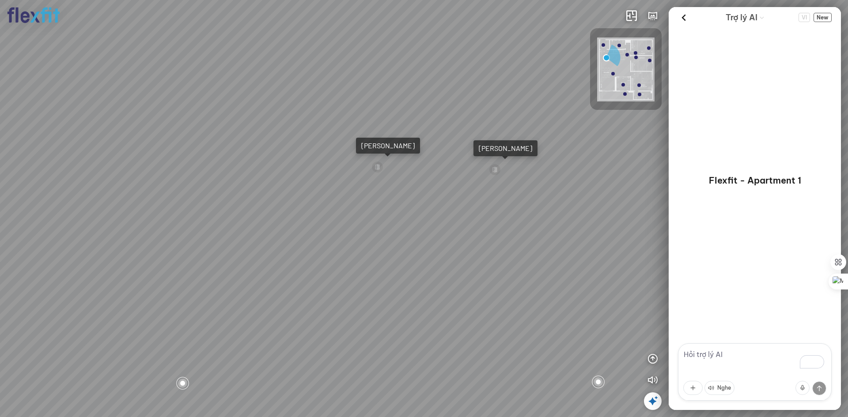 The width and height of the screenshot is (848, 417). I want to click on img: logo, so click(34, 15).